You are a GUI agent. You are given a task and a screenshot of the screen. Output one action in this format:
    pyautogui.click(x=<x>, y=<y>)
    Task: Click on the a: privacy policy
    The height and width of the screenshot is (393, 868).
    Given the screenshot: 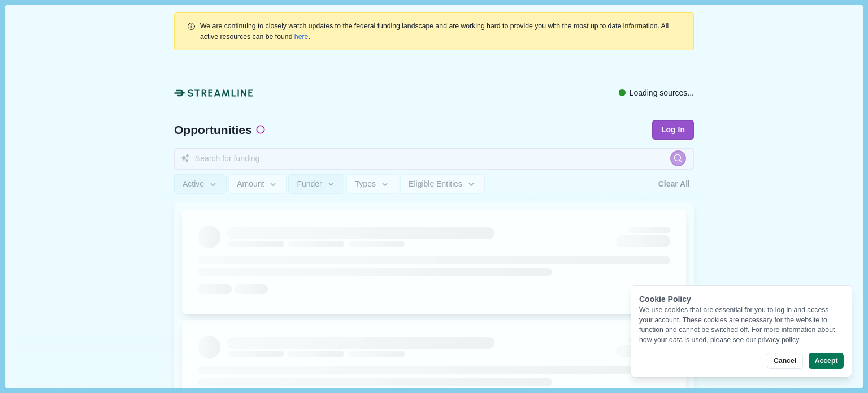 What is the action you would take?
    pyautogui.click(x=779, y=339)
    